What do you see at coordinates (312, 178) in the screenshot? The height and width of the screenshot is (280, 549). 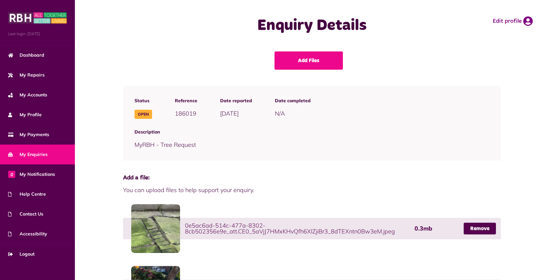 I see `span: Add a file:` at bounding box center [312, 178].